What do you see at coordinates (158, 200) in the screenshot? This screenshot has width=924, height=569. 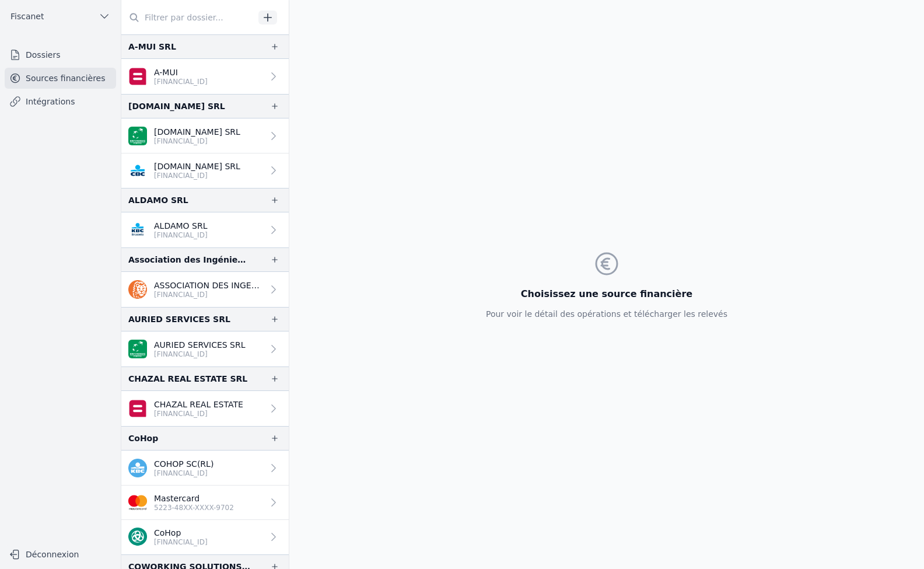 I see `div: ALDAMO SRL` at bounding box center [158, 200].